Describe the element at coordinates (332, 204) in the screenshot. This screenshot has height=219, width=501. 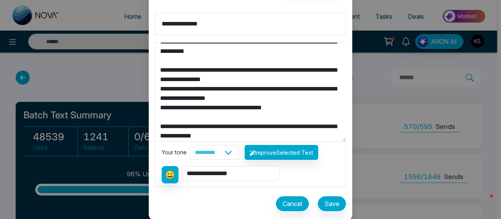
I see `button: Save` at that location.